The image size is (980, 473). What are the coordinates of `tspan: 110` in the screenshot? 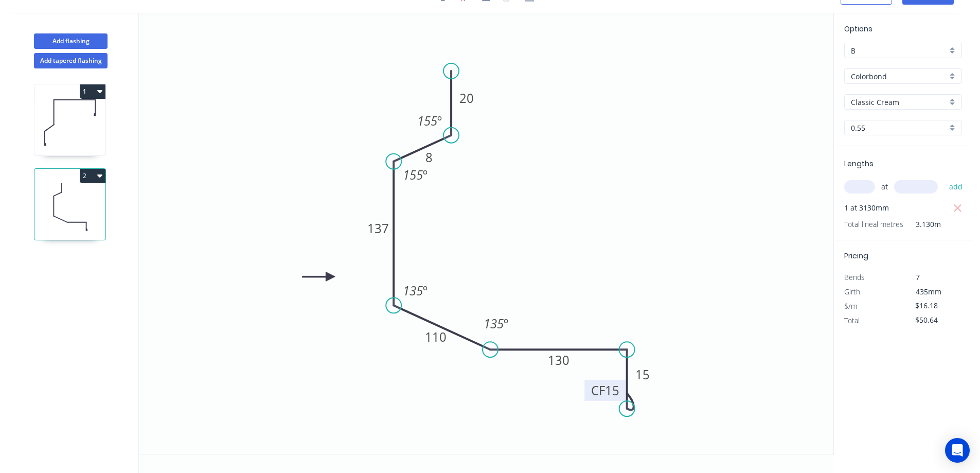 It's located at (435, 337).